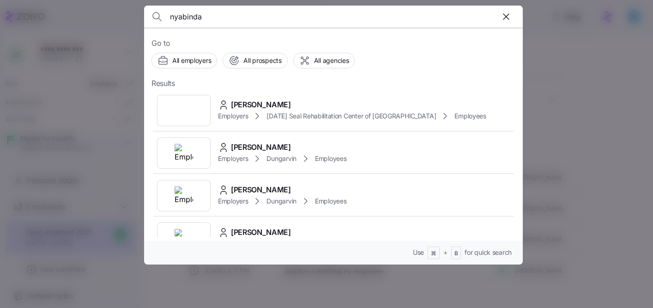 The image size is (653, 308). I want to click on span: Results, so click(163, 83).